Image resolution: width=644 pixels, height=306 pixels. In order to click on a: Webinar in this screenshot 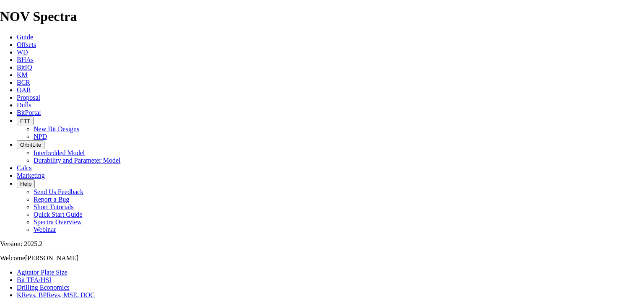, I will do `click(45, 229)`.